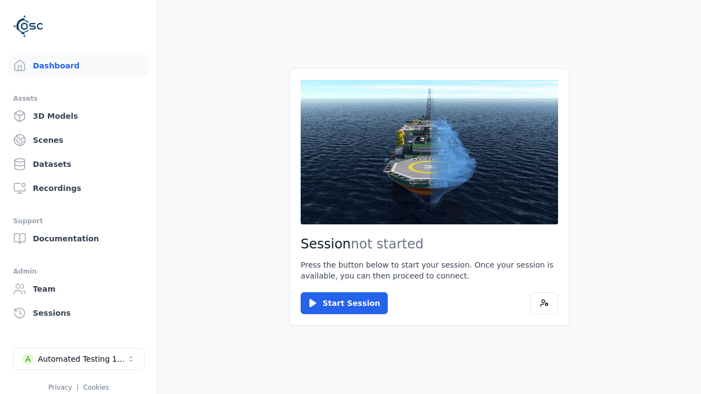 The height and width of the screenshot is (394, 701). I want to click on a: Cookies, so click(96, 388).